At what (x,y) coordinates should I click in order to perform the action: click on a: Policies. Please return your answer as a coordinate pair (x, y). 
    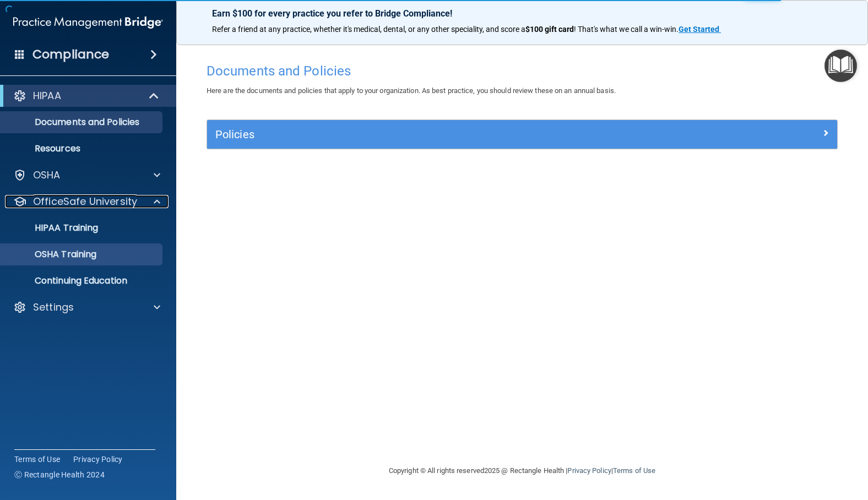
    Looking at the image, I should click on (523, 134).